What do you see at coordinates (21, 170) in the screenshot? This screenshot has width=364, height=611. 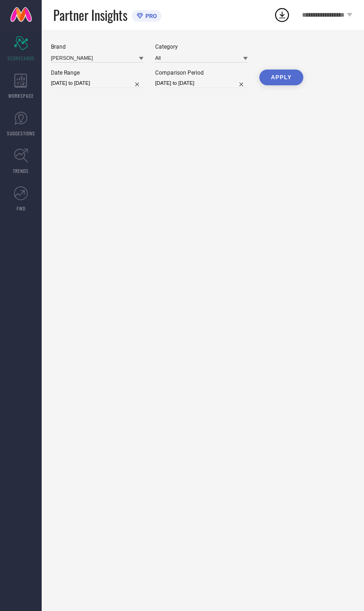 I see `span: TRENDS` at bounding box center [21, 170].